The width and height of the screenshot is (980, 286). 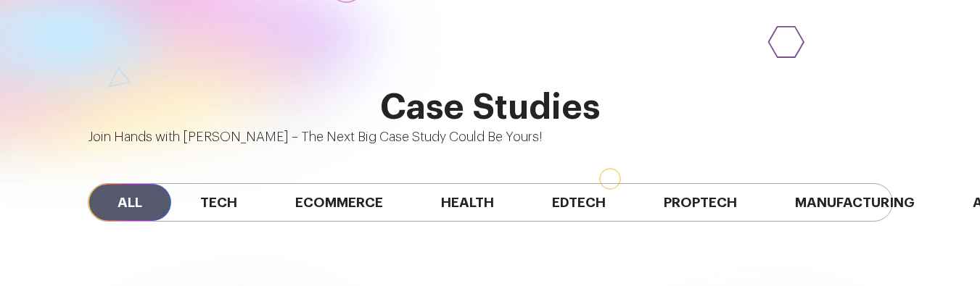 I want to click on span: Ecommerce, so click(x=339, y=202).